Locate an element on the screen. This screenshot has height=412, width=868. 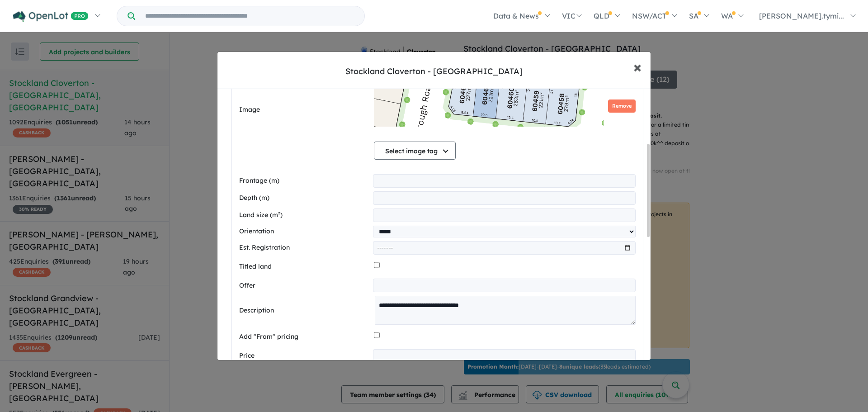
label: Description is located at coordinates (305, 311).